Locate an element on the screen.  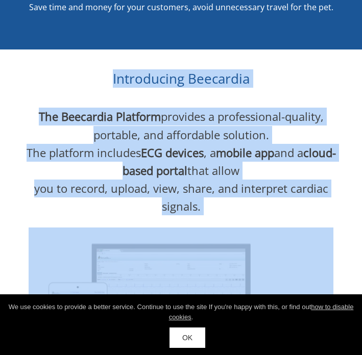
span: The platform includes , a and a that allow is located at coordinates (181, 161).